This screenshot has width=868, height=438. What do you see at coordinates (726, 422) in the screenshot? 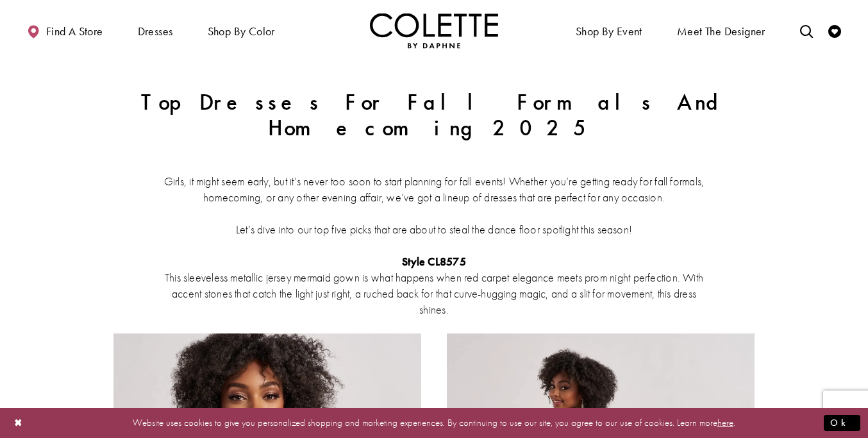
I see `a: here` at bounding box center [726, 422].